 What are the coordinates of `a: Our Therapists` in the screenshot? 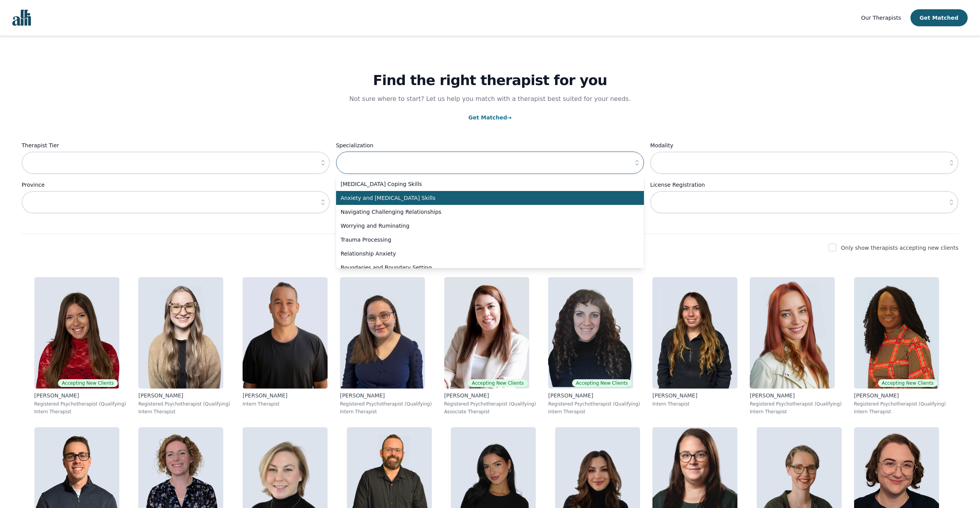 It's located at (881, 17).